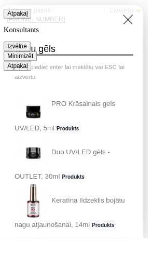  I want to click on p: Konsultants, so click(81, 28).